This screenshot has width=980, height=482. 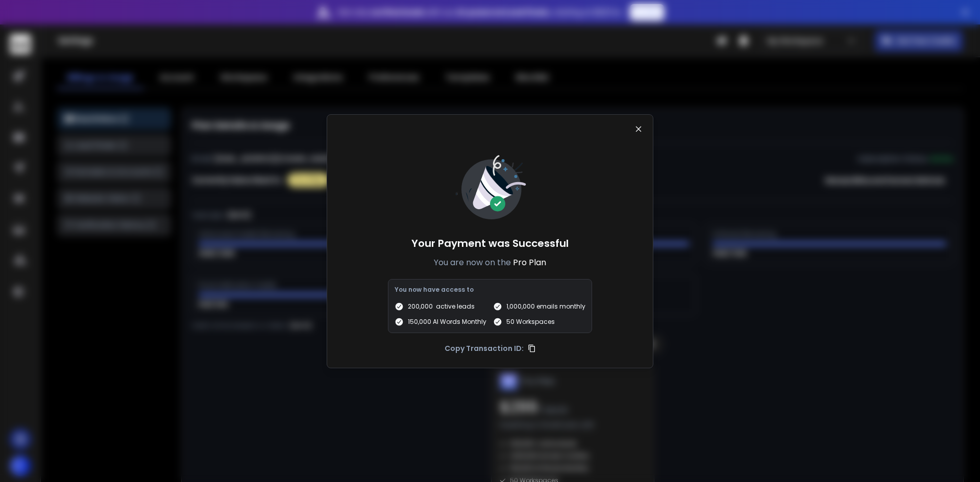 I want to click on div: 50 Workspaces, so click(x=539, y=322).